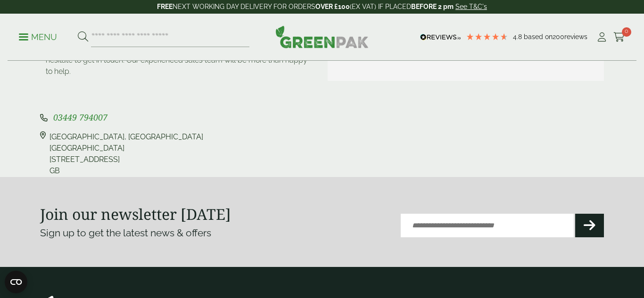 The image size is (644, 298). Describe the element at coordinates (432, 6) in the screenshot. I see `strong: BEFORE 2 pm` at that location.